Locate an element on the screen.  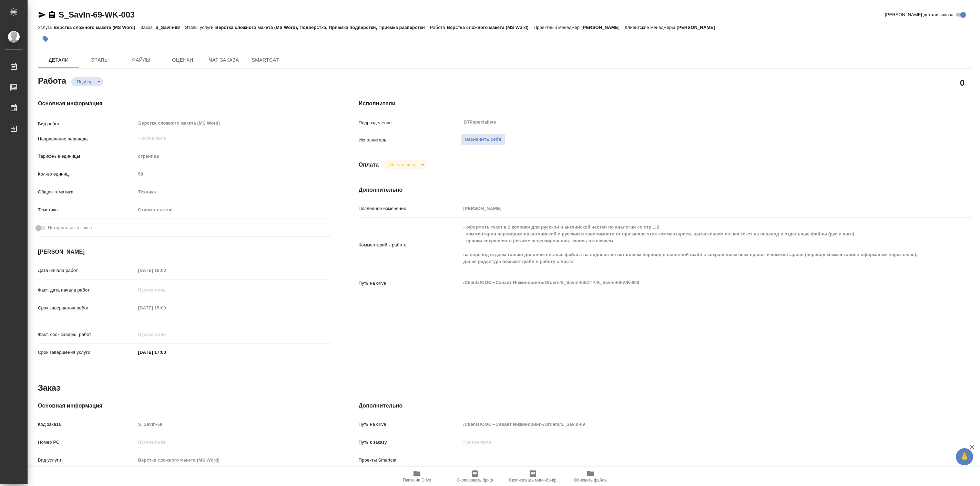
span: SmartCat is located at coordinates (266, 60).